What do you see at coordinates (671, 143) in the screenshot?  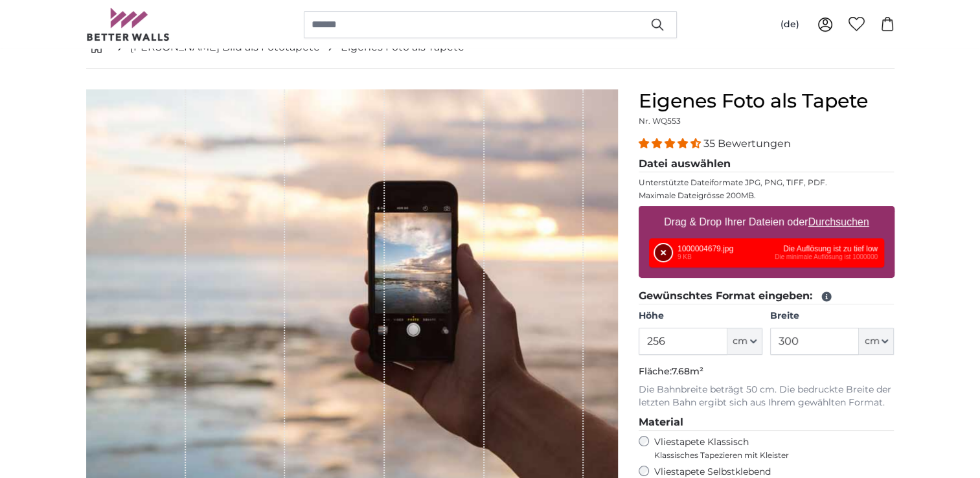 I see `span: 4.34 stars` at bounding box center [671, 143].